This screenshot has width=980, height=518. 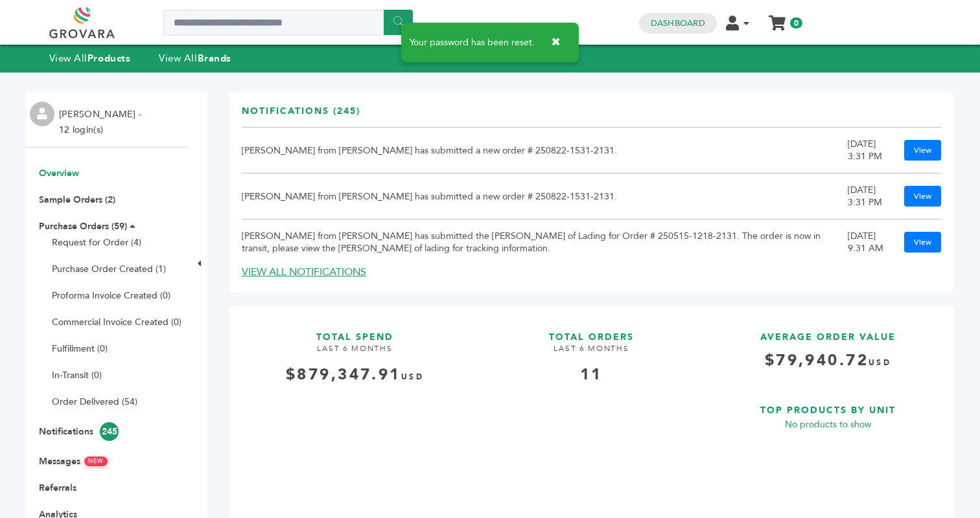 What do you see at coordinates (83, 226) in the screenshot?
I see `a: Purchase Orders (59)` at bounding box center [83, 226].